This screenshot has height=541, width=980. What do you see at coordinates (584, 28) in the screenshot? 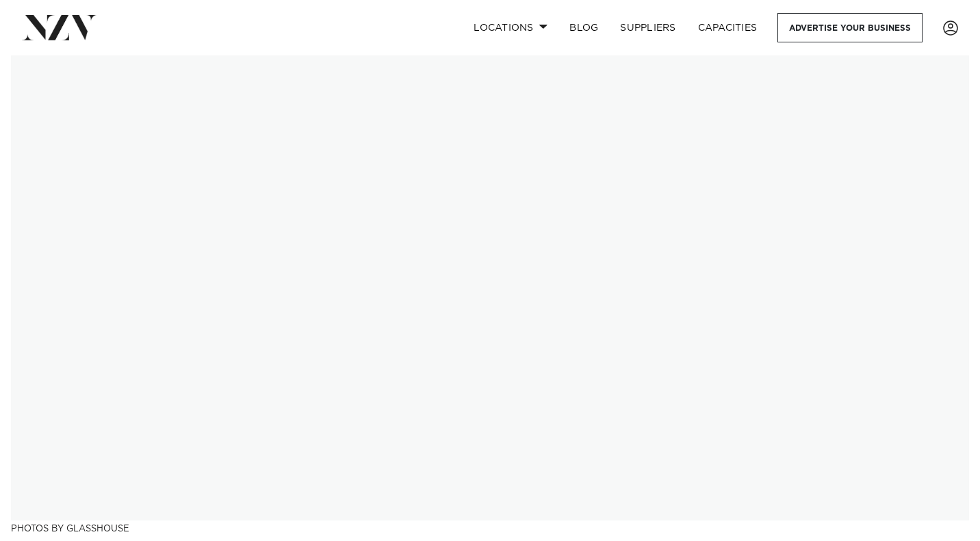
I see `a: BLOG` at bounding box center [584, 28].